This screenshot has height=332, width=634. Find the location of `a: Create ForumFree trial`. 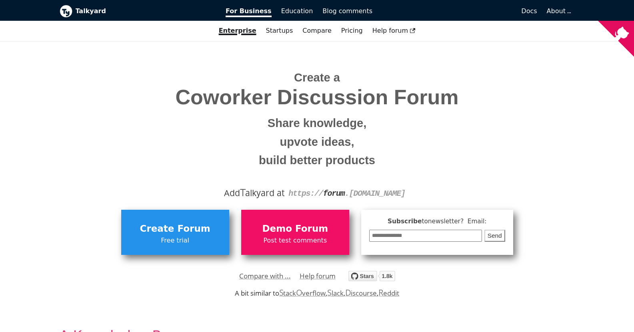

a: Create ForumFree trial is located at coordinates (175, 232).